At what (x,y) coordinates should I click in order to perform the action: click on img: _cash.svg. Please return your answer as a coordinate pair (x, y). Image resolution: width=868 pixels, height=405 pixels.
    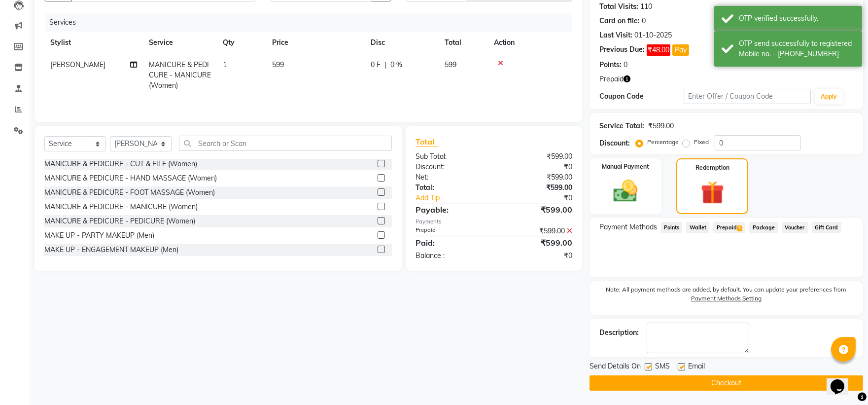
    Looking at the image, I should click on (625, 191).